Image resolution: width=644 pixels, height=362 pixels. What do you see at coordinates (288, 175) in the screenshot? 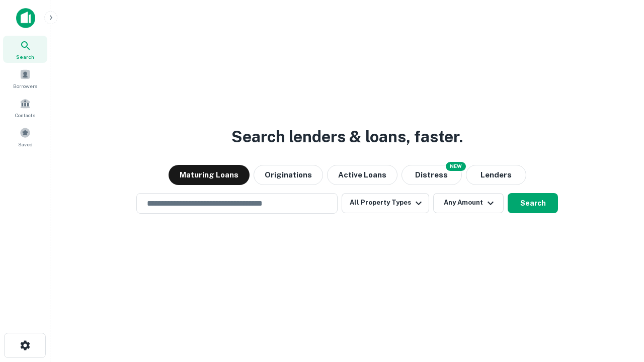
I see `button: Originations` at bounding box center [288, 175].